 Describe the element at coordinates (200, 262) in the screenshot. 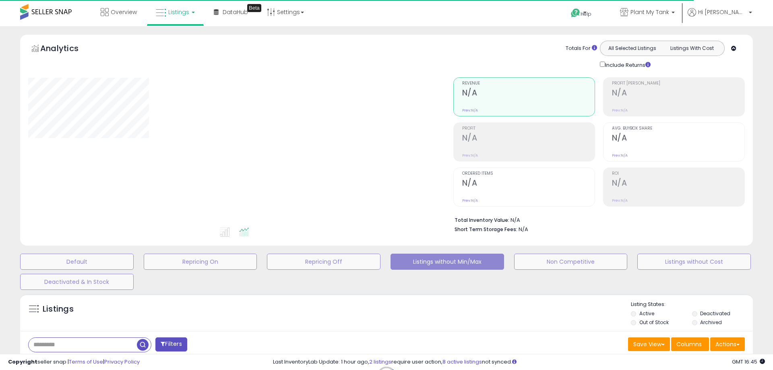

I see `button: Repricing On` at that location.